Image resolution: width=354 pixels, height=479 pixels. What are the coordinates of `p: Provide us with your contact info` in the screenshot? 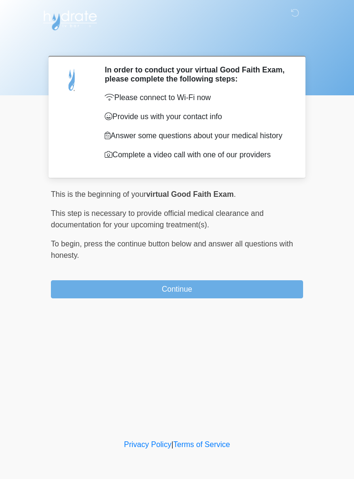 It's located at (197, 117).